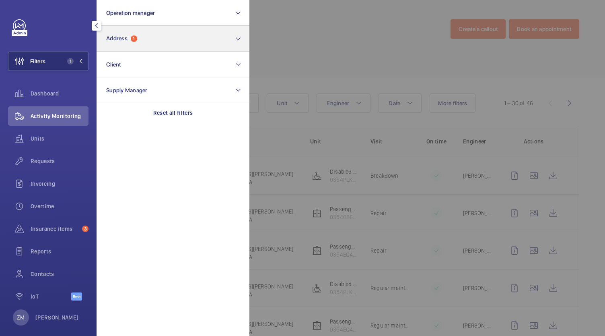 This screenshot has height=336, width=605. Describe the element at coordinates (60, 206) in the screenshot. I see `span: Overtime` at that location.